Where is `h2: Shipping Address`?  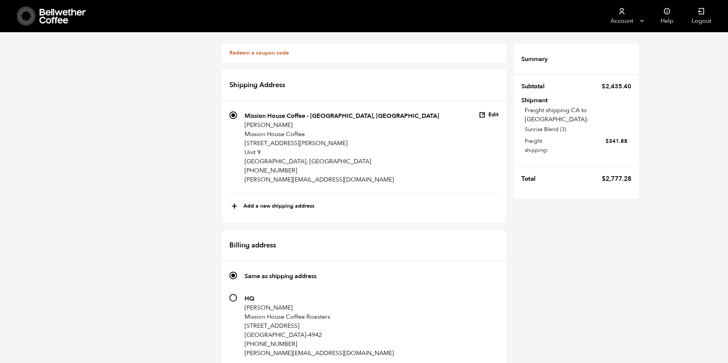
h2: Shipping Address is located at coordinates (364, 86).